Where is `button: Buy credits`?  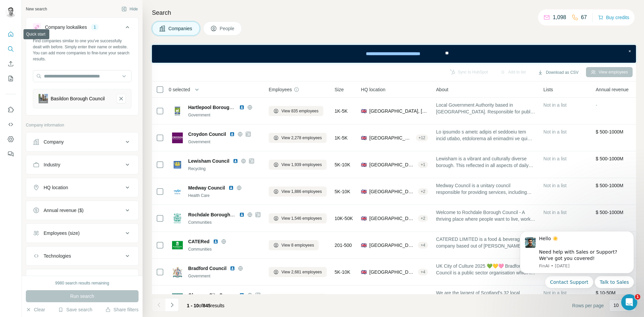 button: Buy credits is located at coordinates (614, 17).